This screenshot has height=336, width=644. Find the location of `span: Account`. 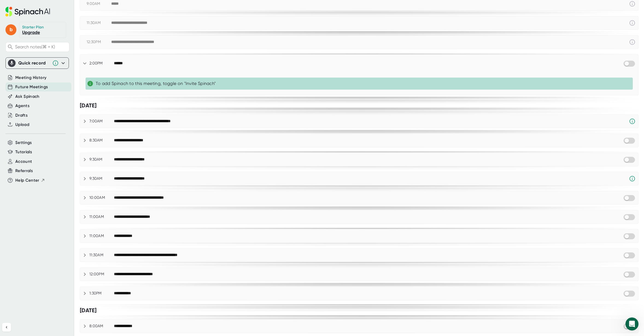

span: Account is located at coordinates (23, 162).